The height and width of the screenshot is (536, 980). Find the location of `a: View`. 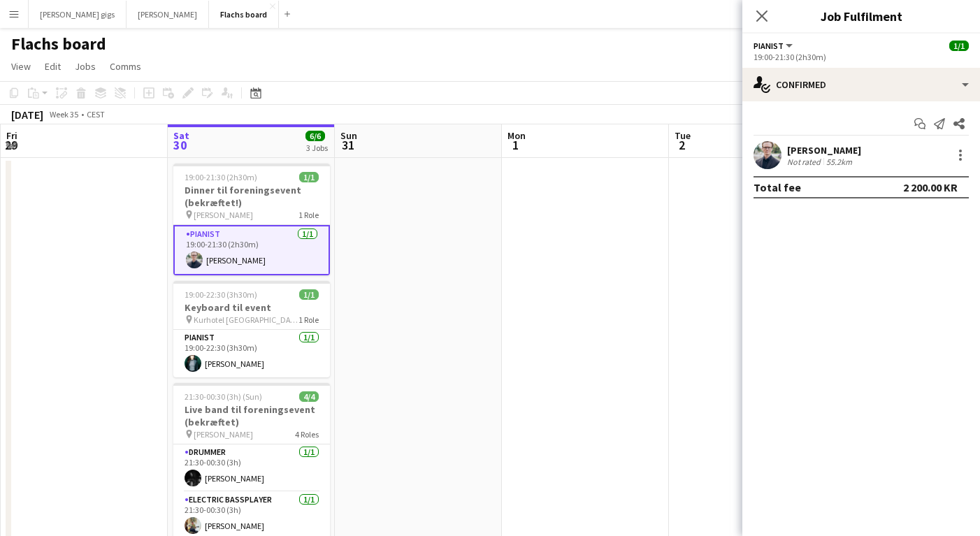

a: View is located at coordinates (21, 67).